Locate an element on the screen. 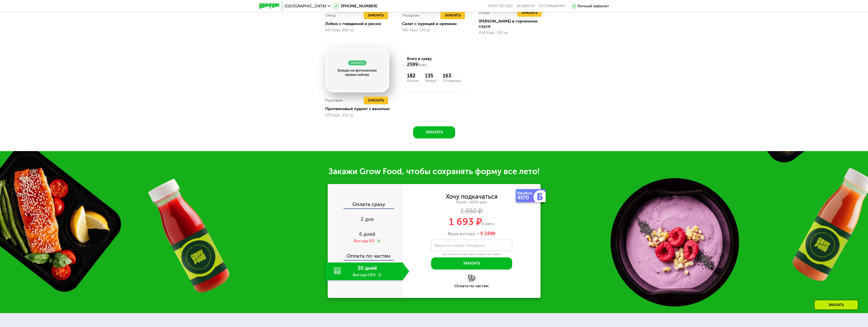  div: Белки is located at coordinates (413, 81).